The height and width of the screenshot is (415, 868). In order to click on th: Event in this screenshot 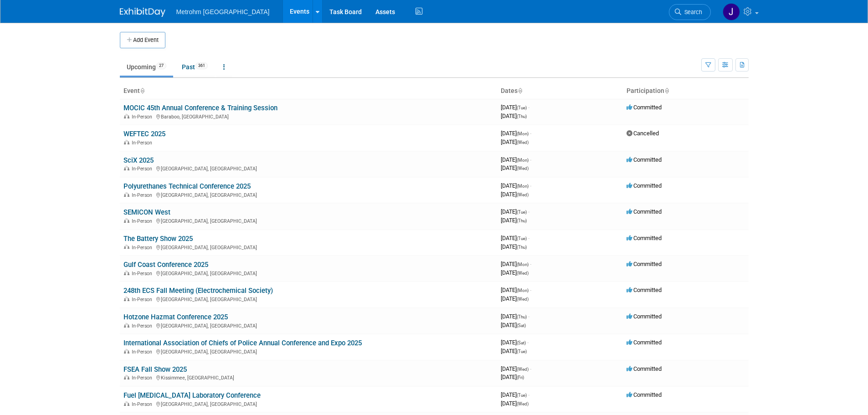, I will do `click(309, 91)`.